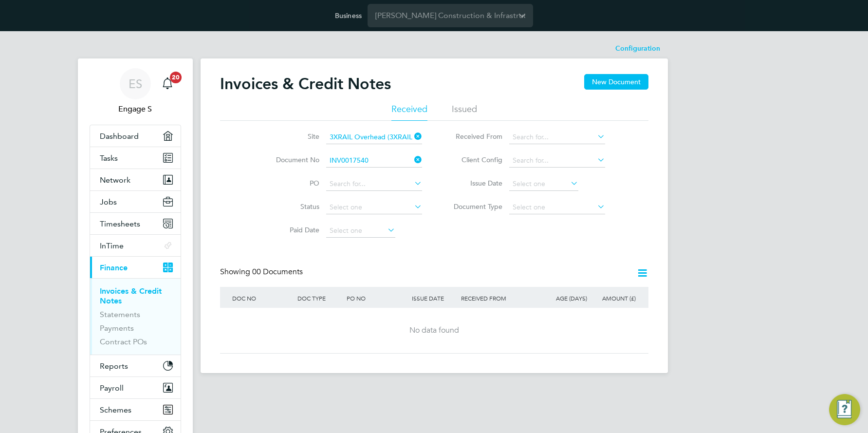  Describe the element at coordinates (409, 112) in the screenshot. I see `li: Received` at that location.